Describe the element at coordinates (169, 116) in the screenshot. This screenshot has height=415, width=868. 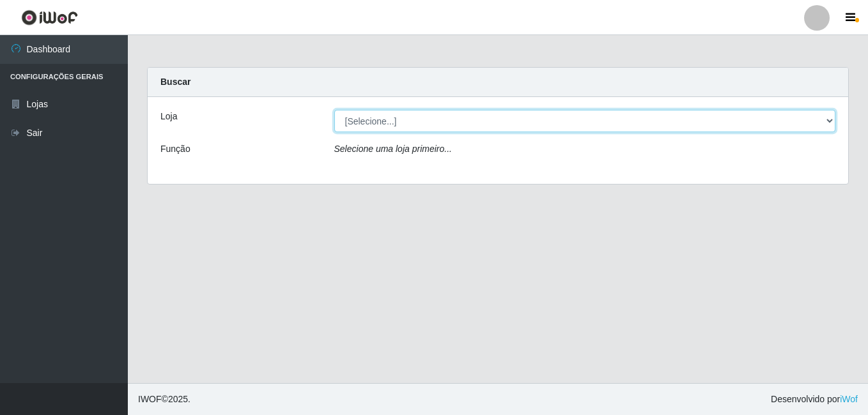
I see `label: Loja` at that location.